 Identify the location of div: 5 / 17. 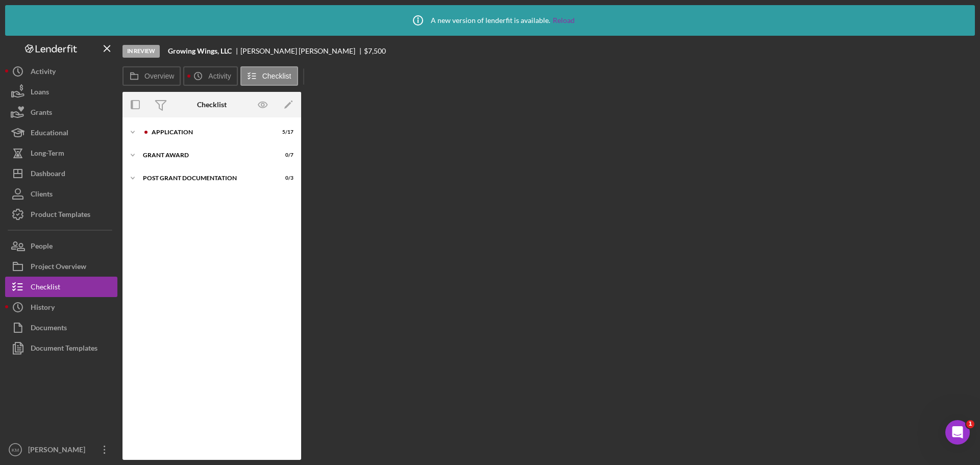
(284, 132).